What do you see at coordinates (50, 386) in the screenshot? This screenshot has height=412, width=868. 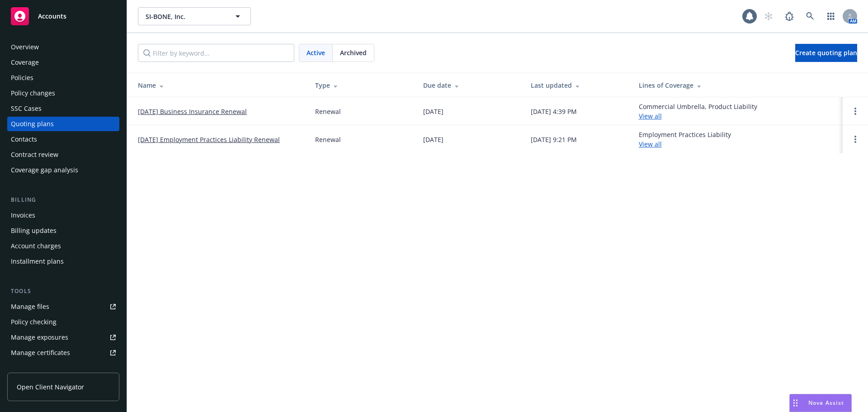 I see `span: Open Client Navigator` at bounding box center [50, 386].